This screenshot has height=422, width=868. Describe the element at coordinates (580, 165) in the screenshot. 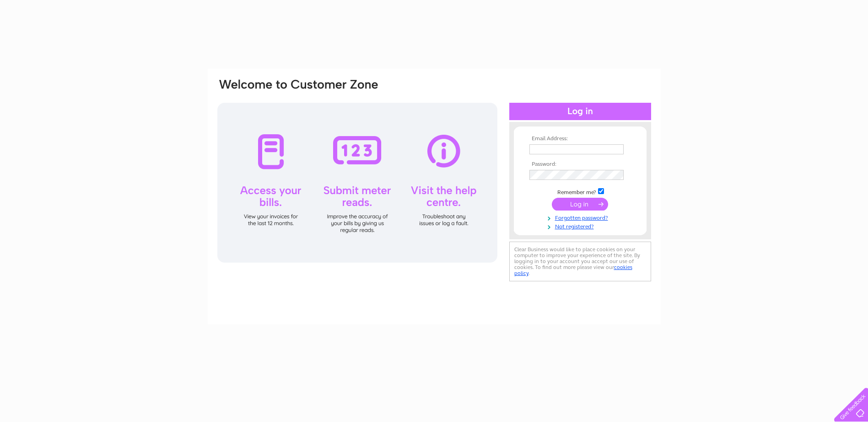

I see `th: Password:` at that location.